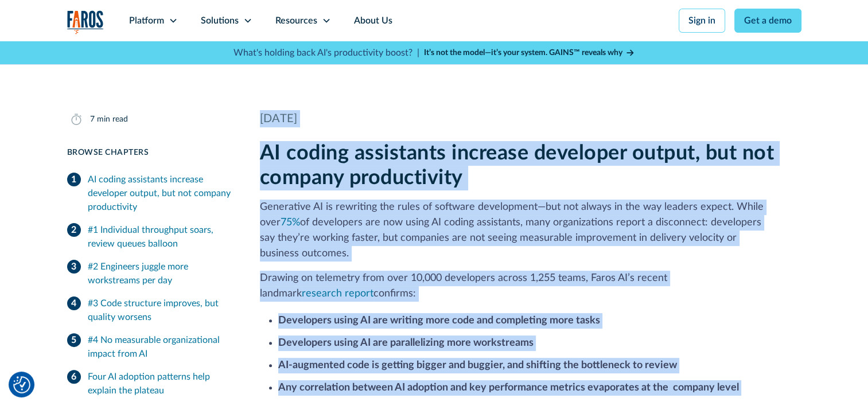 Image resolution: width=868 pixels, height=406 pixels. What do you see at coordinates (160, 310) in the screenshot?
I see `div: #3 Code structure improves, but quality worsens` at bounding box center [160, 310].